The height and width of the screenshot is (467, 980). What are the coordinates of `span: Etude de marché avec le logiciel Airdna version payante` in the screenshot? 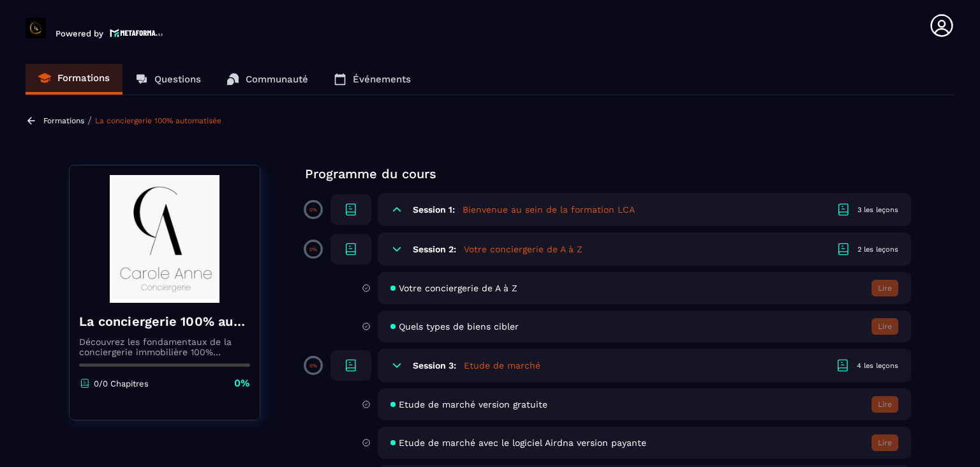 It's located at (523, 442).